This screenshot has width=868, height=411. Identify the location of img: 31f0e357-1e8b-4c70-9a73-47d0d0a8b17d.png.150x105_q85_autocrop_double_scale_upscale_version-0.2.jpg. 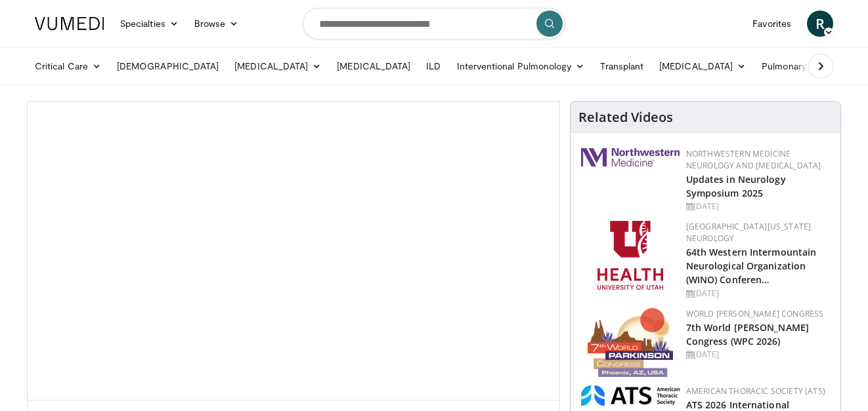
(630, 396).